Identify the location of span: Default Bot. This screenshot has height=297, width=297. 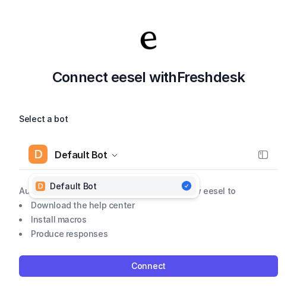
(81, 154).